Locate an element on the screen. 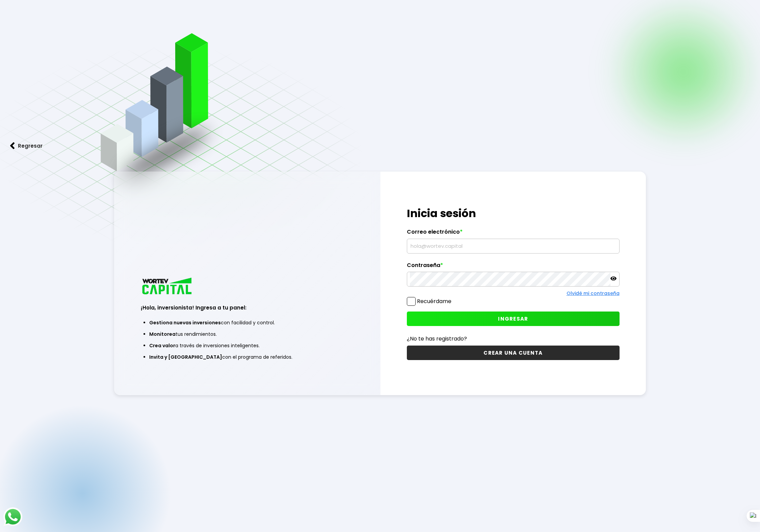 This screenshot has height=532, width=760. span: Monitorea is located at coordinates (162, 334).